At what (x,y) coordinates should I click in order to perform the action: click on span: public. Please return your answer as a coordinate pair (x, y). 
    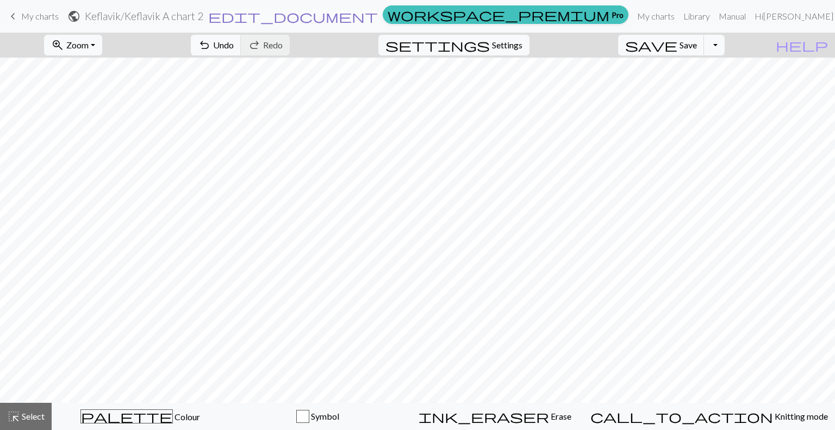
    Looking at the image, I should click on (74, 16).